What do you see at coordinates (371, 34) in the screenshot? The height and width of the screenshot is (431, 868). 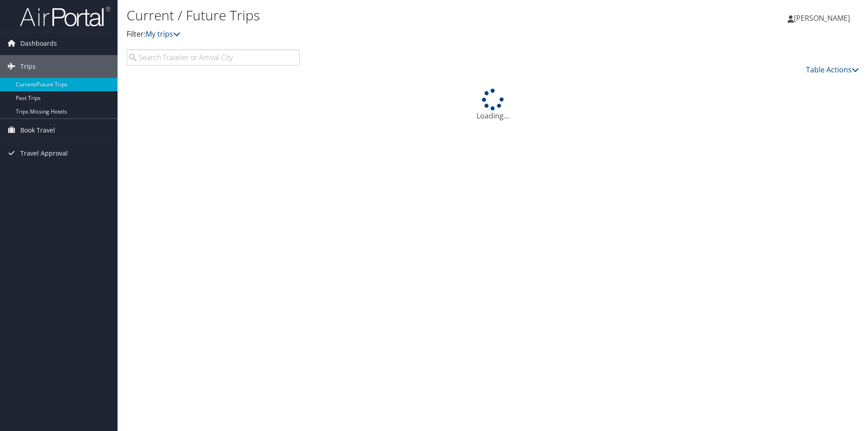 I see `p: Filter:` at bounding box center [371, 34].